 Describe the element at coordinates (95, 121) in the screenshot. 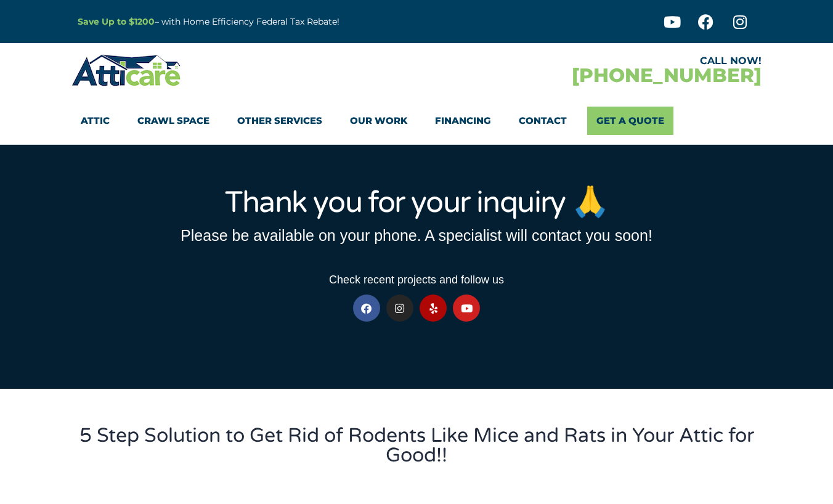

I see `a: Attic` at that location.